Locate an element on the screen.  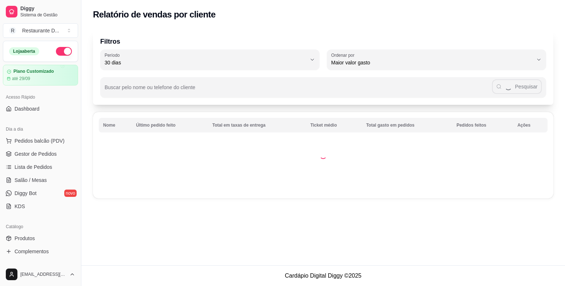
button: Alterar Status is located at coordinates (64, 51).